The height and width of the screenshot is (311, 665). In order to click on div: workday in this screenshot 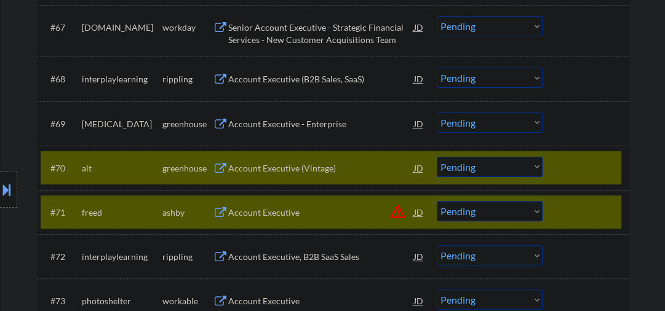, I will do `click(188, 28)`.